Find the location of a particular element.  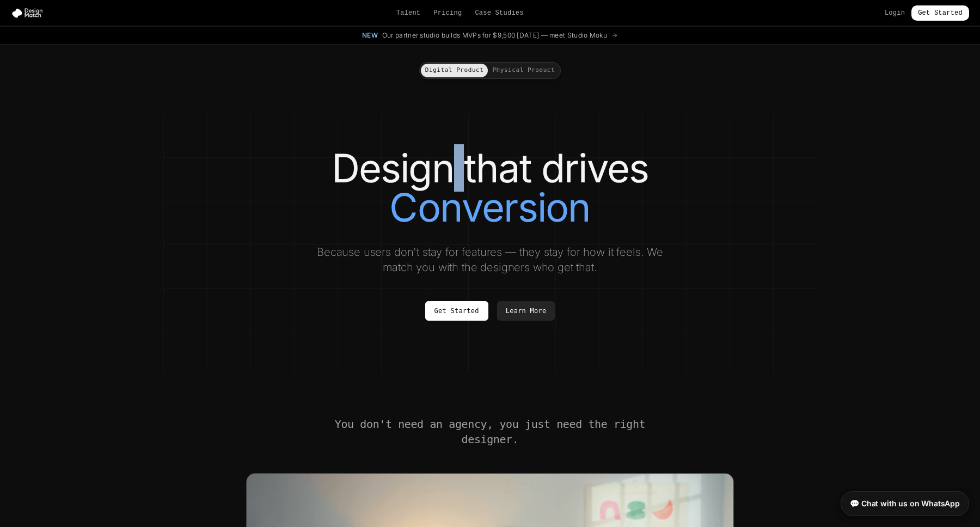

a: Pricing is located at coordinates (448, 13).